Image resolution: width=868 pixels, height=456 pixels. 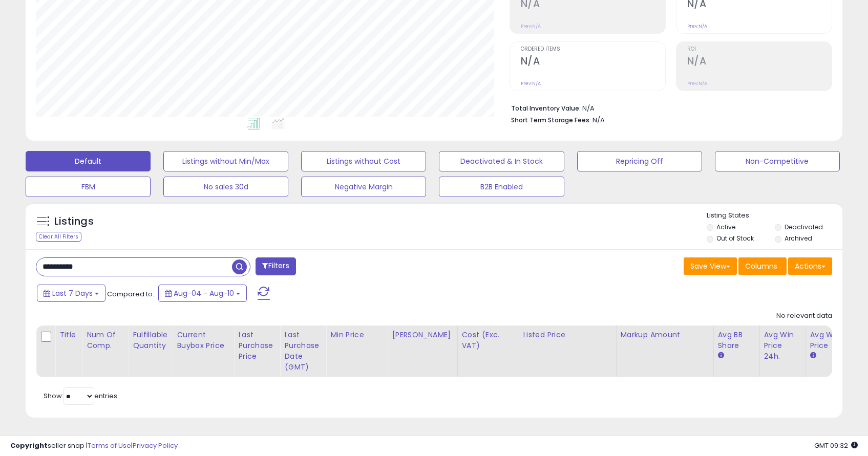 I want to click on a: Terms of Use, so click(x=109, y=446).